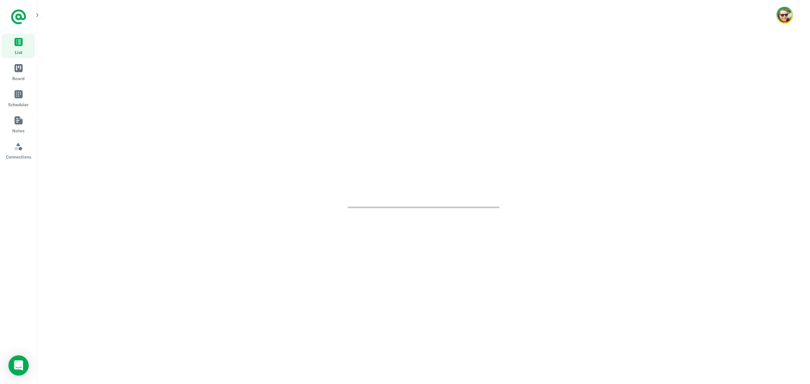 This screenshot has height=384, width=810. What do you see at coordinates (18, 46) in the screenshot?
I see `a: List` at bounding box center [18, 46].